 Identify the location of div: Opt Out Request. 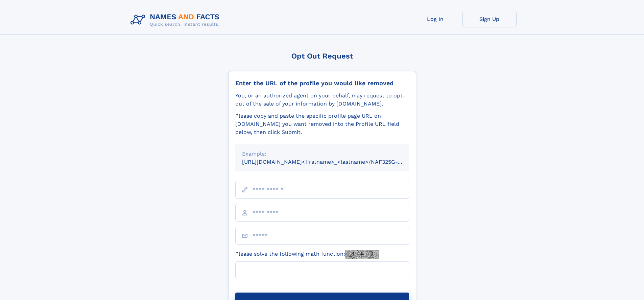
(322, 56).